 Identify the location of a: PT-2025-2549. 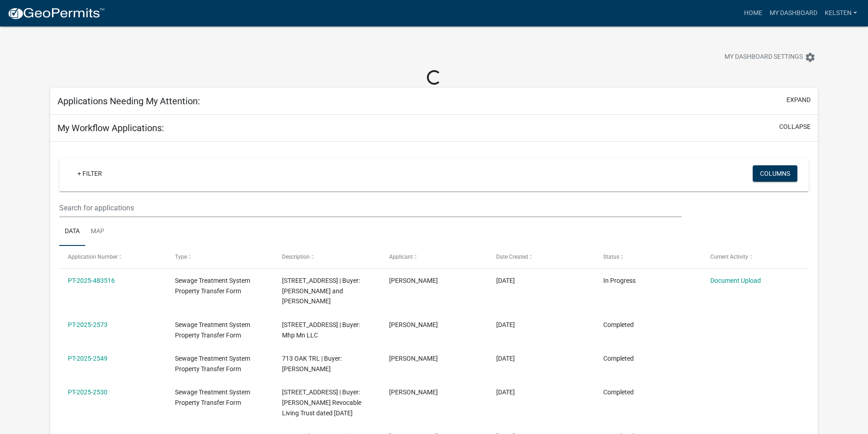
(87, 359).